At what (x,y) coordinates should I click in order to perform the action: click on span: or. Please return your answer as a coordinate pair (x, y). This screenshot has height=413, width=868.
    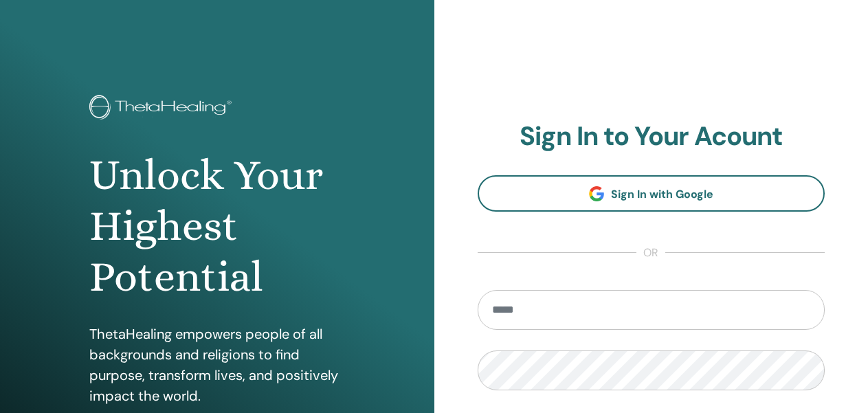
    Looking at the image, I should click on (651, 253).